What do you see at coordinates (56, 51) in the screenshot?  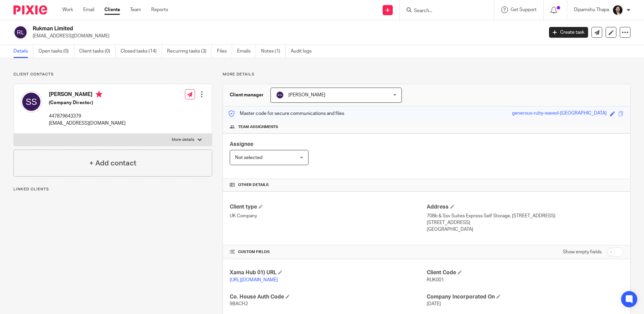 I see `a: Open tasks (0)` at bounding box center [56, 51].